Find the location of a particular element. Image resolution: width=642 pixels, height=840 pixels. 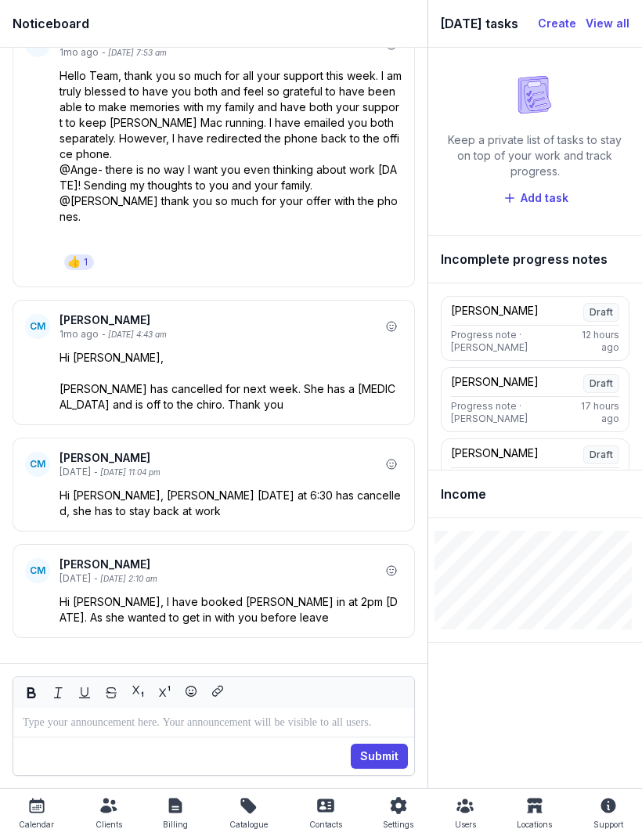

span: Add task is located at coordinates (544, 198).